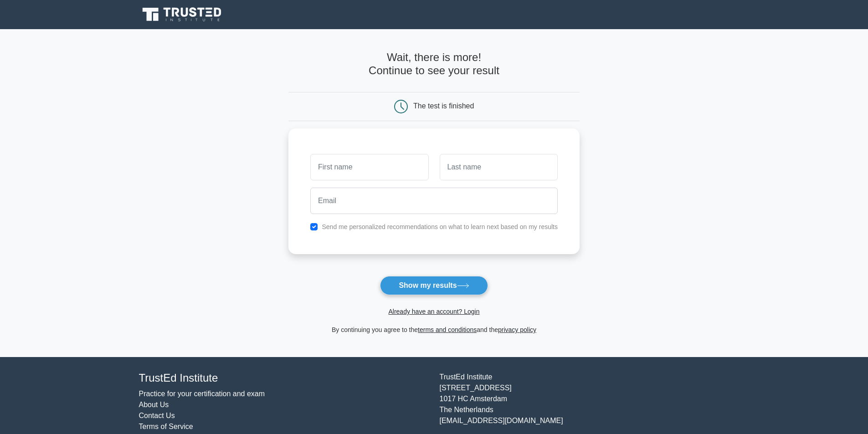  What do you see at coordinates (498, 167) in the screenshot?
I see `input: Last name` at bounding box center [498, 167].